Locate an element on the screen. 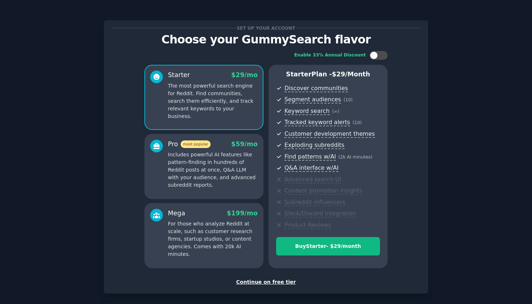 This screenshot has width=532, height=304. span: $ 199 /mo is located at coordinates (242, 213).